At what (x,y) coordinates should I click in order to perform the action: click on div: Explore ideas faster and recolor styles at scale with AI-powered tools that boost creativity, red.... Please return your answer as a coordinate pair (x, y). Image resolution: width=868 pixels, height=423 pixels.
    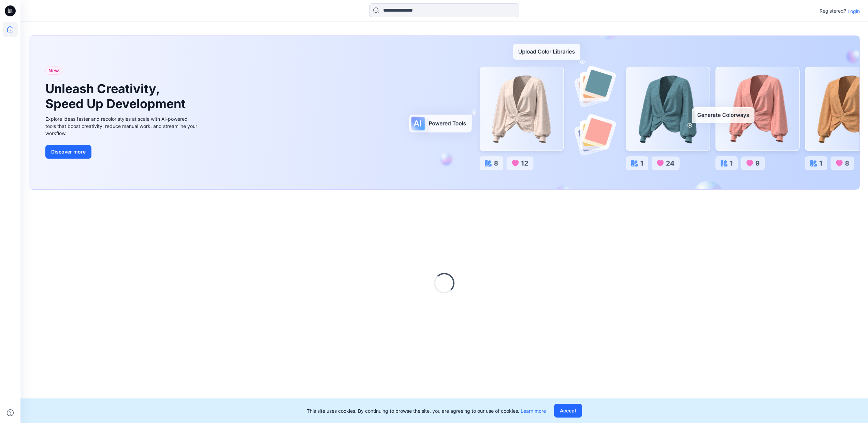
    Looking at the image, I should click on (122, 126).